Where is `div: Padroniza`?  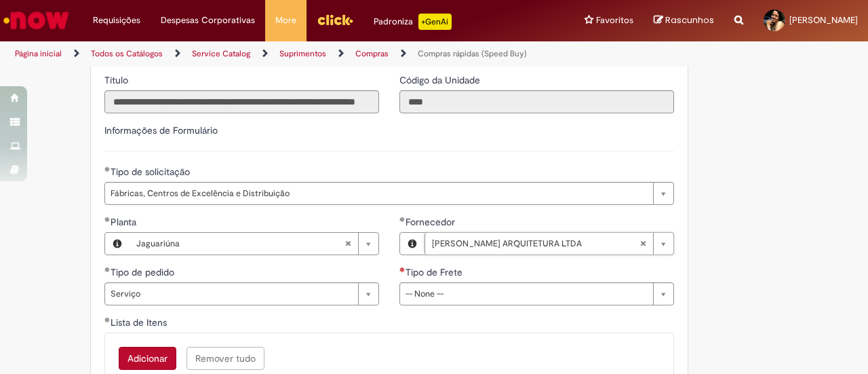 div: Padroniza is located at coordinates (412, 22).